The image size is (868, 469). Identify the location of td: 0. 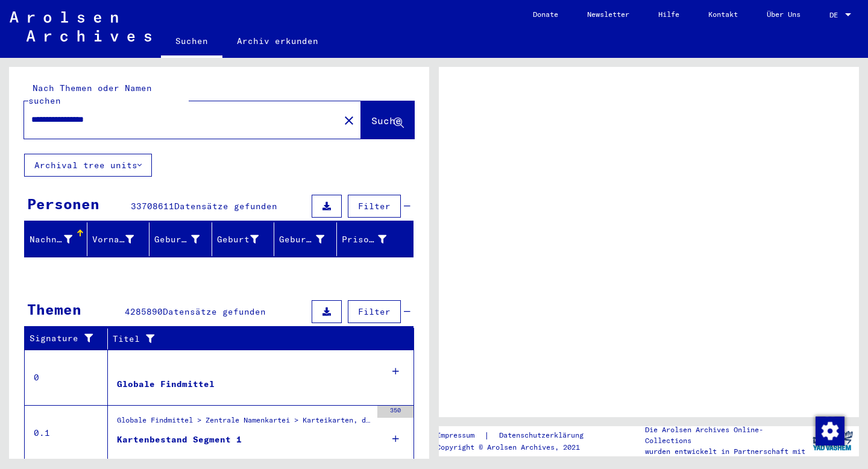
(66, 377).